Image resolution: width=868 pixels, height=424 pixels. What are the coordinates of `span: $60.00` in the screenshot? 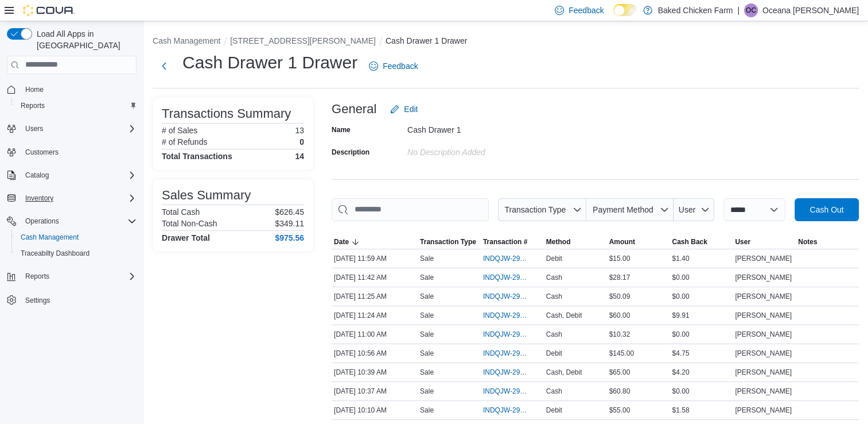 It's located at (619, 315).